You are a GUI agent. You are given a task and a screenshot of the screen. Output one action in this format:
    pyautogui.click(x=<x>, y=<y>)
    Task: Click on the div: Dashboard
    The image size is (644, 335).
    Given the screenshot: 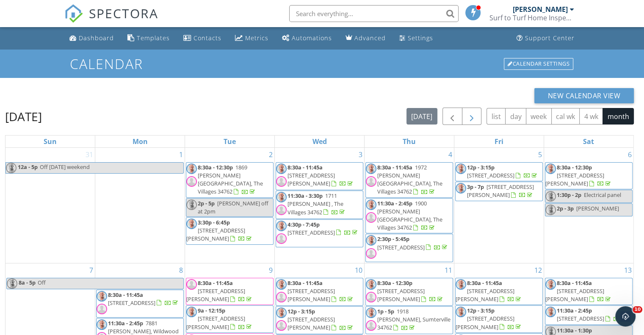 What is the action you would take?
    pyautogui.click(x=96, y=37)
    